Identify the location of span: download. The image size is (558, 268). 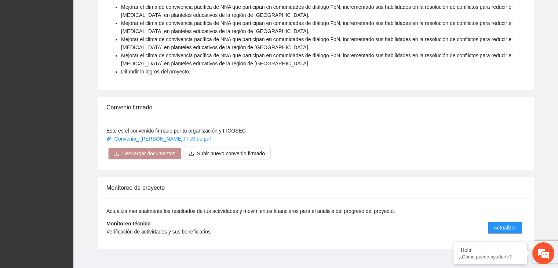
(117, 154).